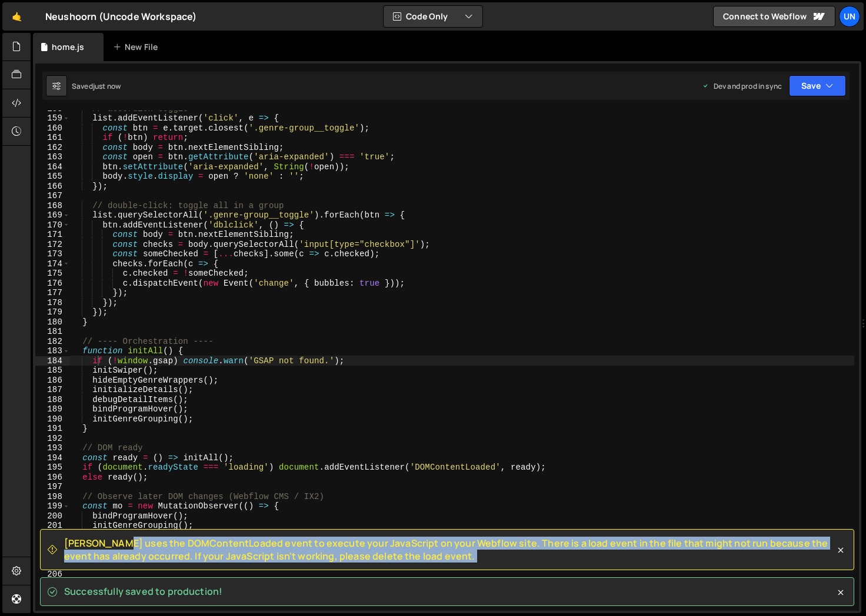 The image size is (866, 616). I want to click on div: 174, so click(52, 264).